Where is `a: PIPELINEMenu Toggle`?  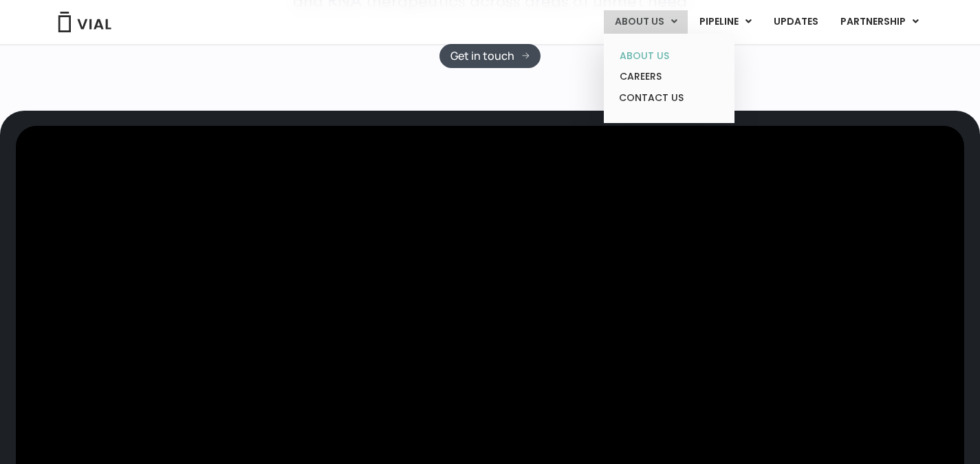
a: PIPELINEMenu Toggle is located at coordinates (725, 22).